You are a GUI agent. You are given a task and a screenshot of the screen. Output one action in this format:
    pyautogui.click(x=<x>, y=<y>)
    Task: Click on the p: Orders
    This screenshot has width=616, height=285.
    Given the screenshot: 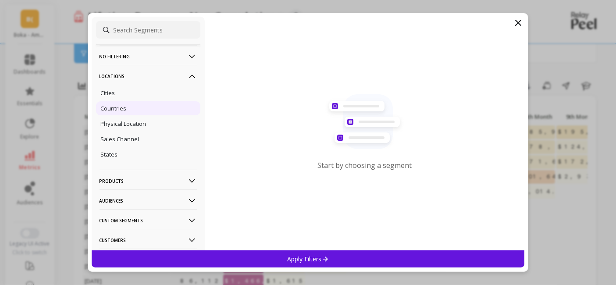 What is the action you would take?
    pyautogui.click(x=148, y=260)
    